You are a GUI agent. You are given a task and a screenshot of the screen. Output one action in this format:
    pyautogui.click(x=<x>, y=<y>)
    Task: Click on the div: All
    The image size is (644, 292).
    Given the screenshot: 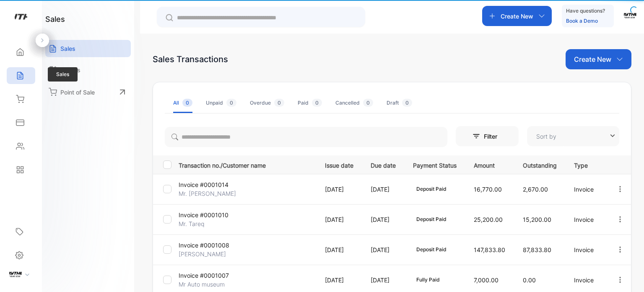 What is the action you would take?
    pyautogui.click(x=183, y=103)
    